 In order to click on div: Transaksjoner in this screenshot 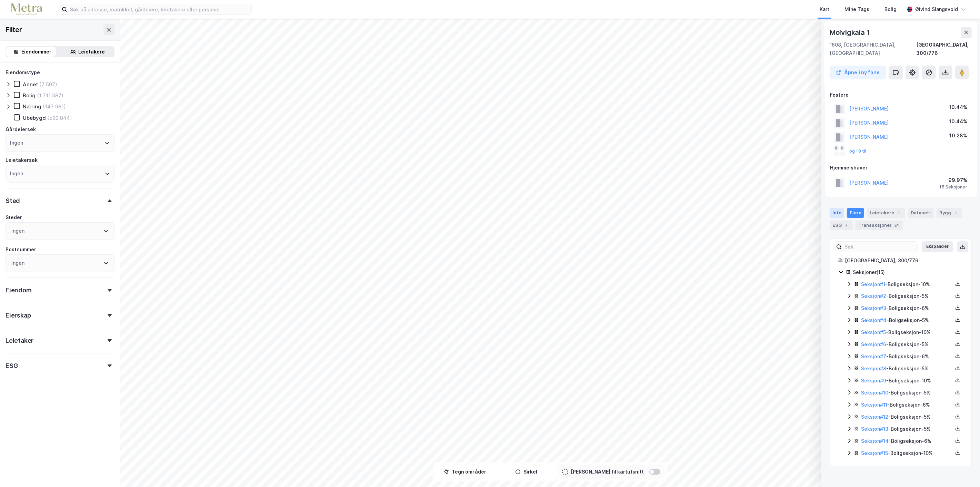, I will do `click(879, 225)`.